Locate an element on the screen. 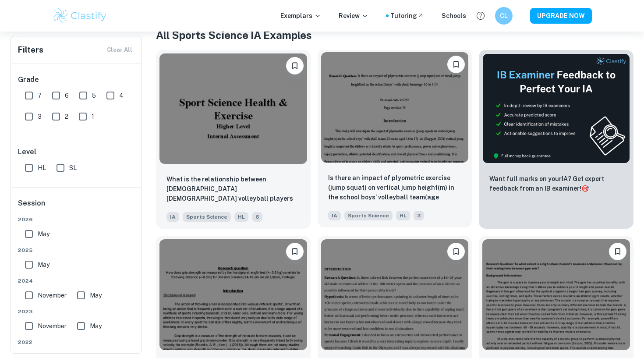 Image resolution: width=644 pixels, height=358 pixels. span: 1 is located at coordinates (93, 116).